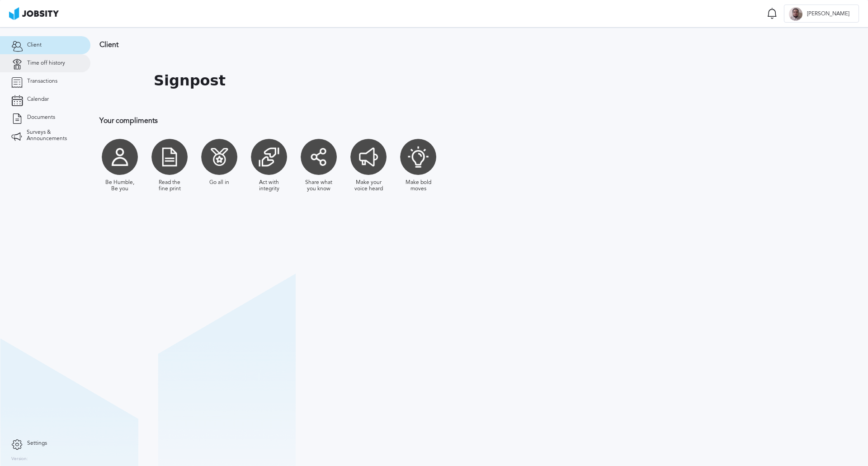 Image resolution: width=868 pixels, height=466 pixels. Describe the element at coordinates (418, 186) in the screenshot. I see `div: Make bold moves` at that location.